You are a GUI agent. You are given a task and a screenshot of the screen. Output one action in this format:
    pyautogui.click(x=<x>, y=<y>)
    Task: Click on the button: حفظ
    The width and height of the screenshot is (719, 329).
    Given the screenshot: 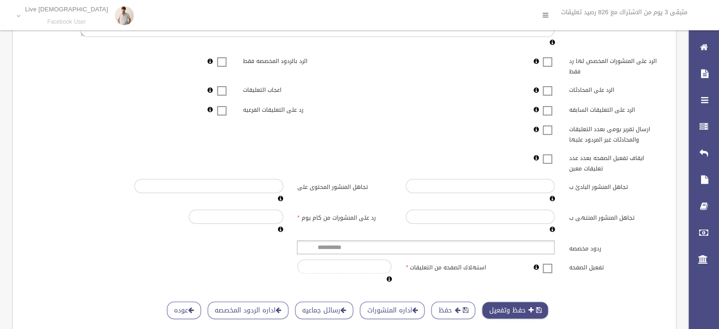 What is the action you would take?
    pyautogui.click(x=453, y=310)
    